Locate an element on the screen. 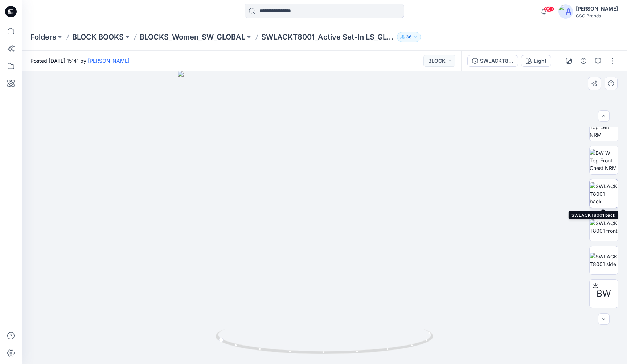  p: SWLACKT8001_Active Set-In LS_GLOBAL is located at coordinates (328, 37).